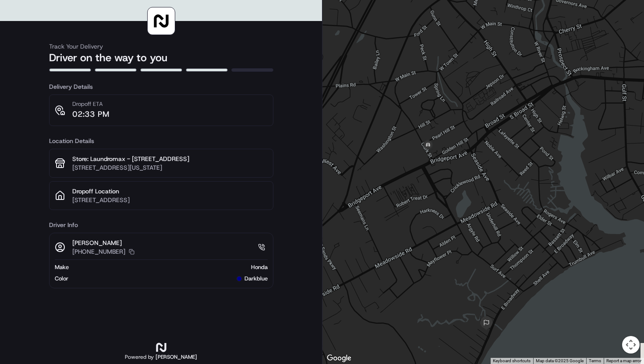 This screenshot has width=644, height=364. Describe the element at coordinates (161, 357) in the screenshot. I see `h2: Powered by` at that location.